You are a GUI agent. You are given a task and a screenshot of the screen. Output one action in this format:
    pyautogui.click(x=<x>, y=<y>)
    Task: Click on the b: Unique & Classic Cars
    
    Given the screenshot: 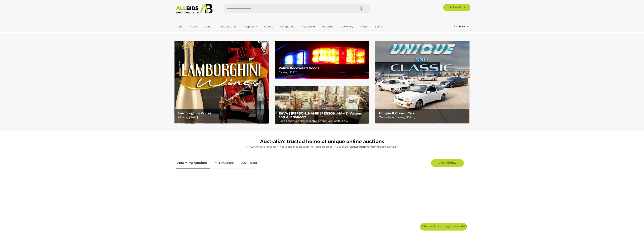 What is the action you would take?
    pyautogui.click(x=397, y=113)
    